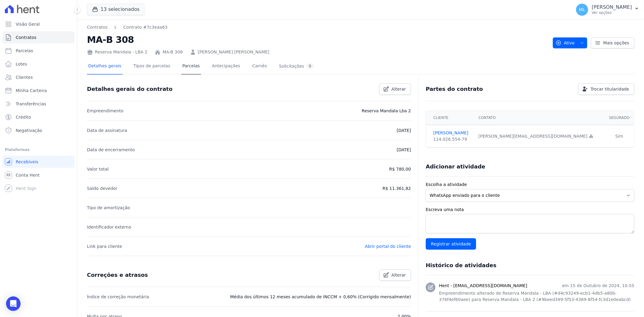  I want to click on p: em 15 de Outubro de 2024, 10:55, so click(598, 286).